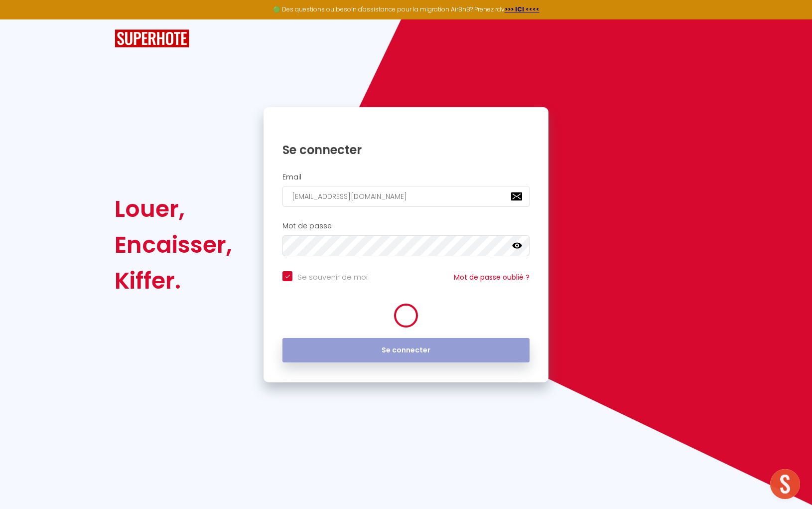 The height and width of the screenshot is (509, 812). What do you see at coordinates (152, 38) in the screenshot?
I see `img: SuperHote logo` at bounding box center [152, 38].